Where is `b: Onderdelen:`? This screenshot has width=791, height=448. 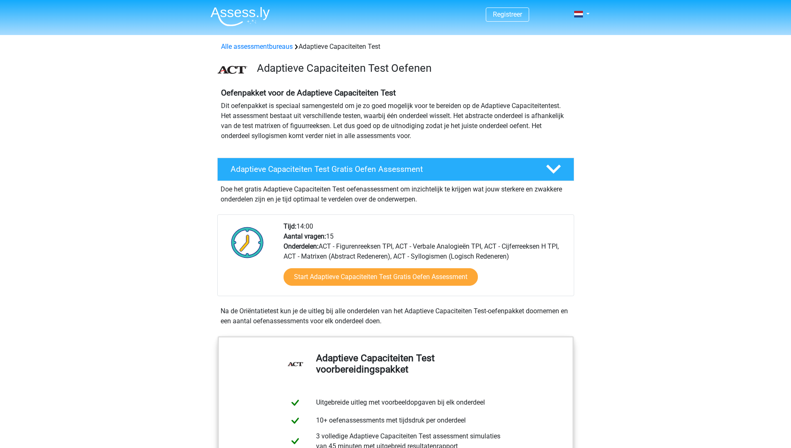
b: Onderdelen: is located at coordinates (301, 246).